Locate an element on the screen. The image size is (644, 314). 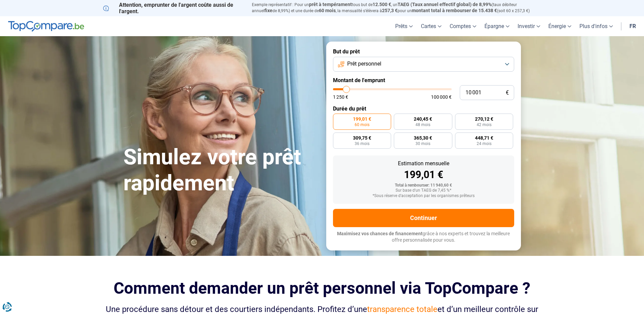
a: Cartes is located at coordinates (431, 26).